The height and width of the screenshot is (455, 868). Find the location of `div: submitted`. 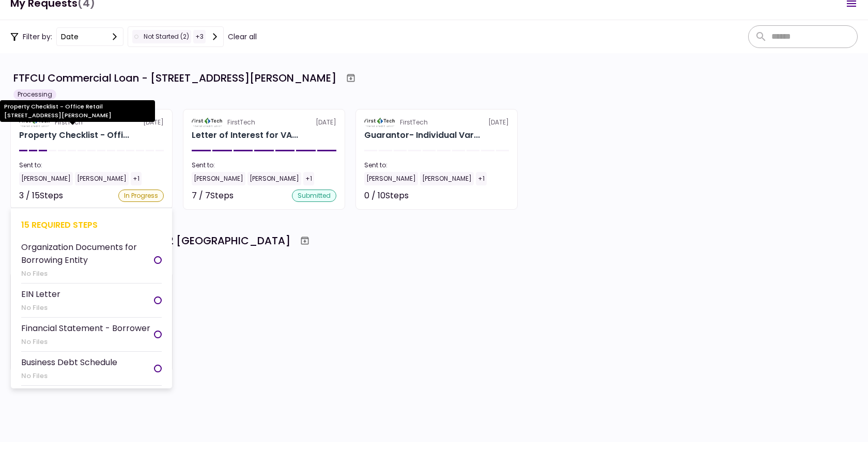

div: submitted is located at coordinates (314, 196).